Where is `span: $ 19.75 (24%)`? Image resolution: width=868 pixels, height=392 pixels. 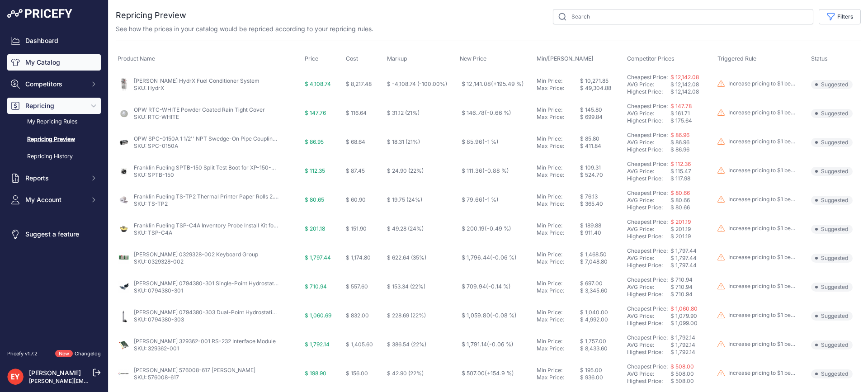 span: $ 19.75 (24%) is located at coordinates (405, 199).